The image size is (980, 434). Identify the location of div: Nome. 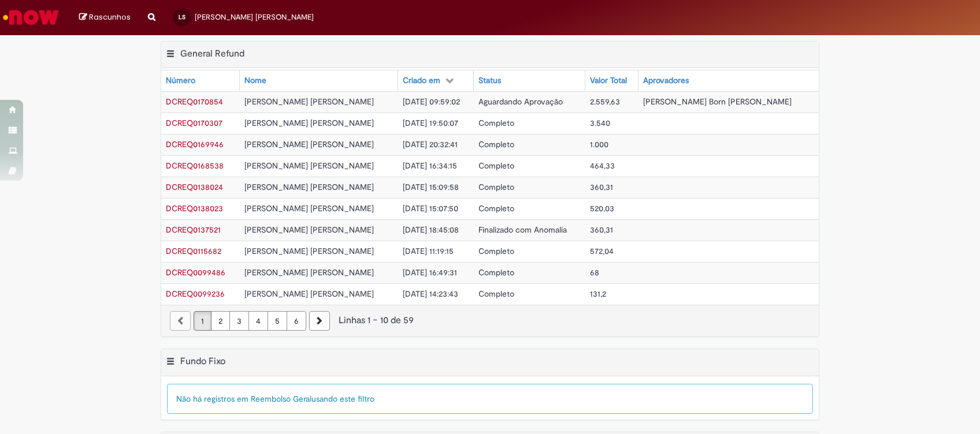
(255, 81).